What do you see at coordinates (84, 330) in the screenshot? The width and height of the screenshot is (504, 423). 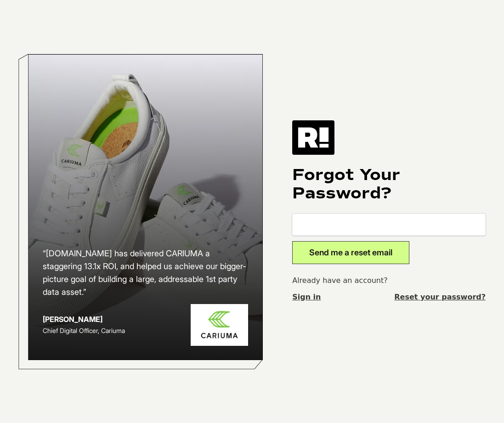 I see `span: Chief Digital Officer, Cariuma` at bounding box center [84, 330].